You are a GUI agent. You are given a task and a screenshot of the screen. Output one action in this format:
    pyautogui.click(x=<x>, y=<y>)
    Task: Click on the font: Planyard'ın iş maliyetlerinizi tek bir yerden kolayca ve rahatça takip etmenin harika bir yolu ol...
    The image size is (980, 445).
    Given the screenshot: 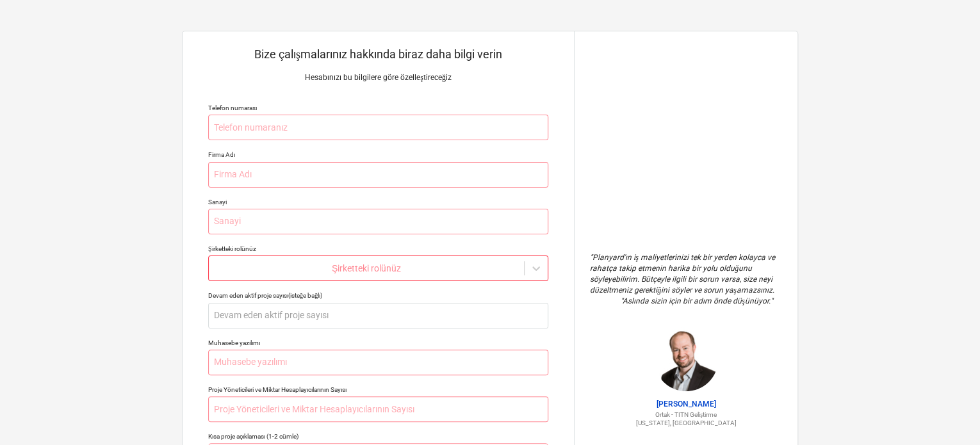 What is the action you would take?
    pyautogui.click(x=684, y=273)
    